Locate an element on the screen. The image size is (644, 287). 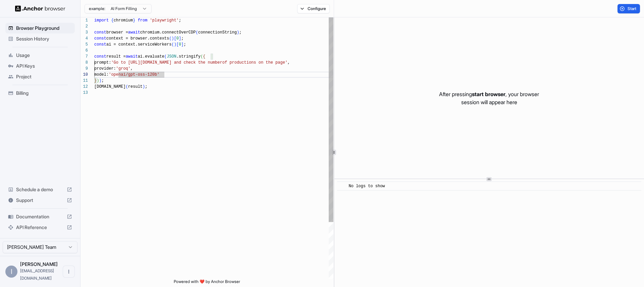
div: 9 is located at coordinates (84, 69).